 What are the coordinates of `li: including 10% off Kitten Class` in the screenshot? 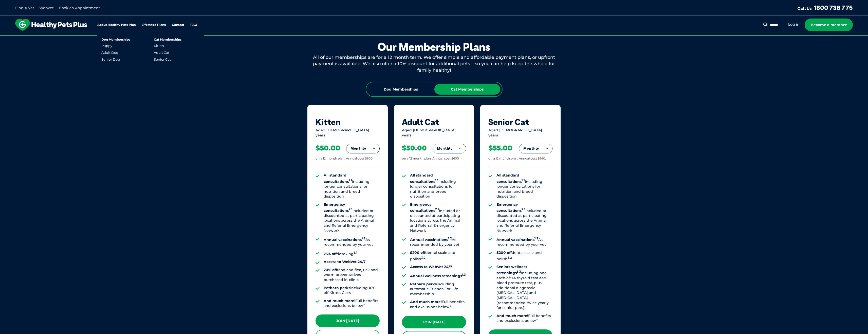 It's located at (352, 290).